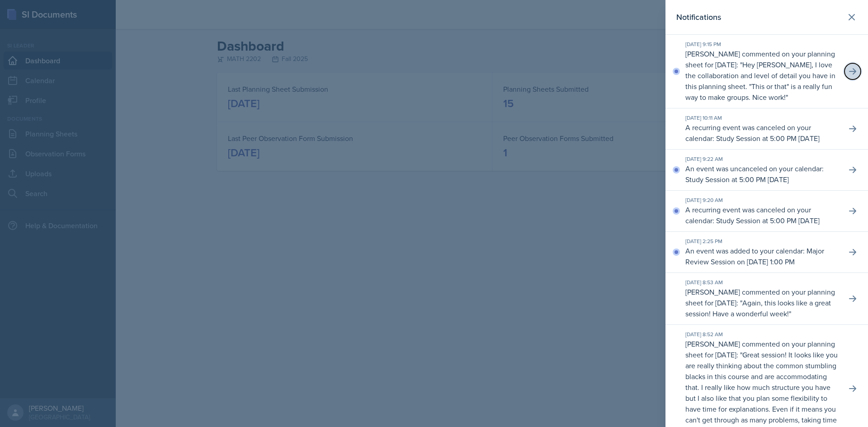  I want to click on p: Again, this looks like a great session! Have a wonderful week!, so click(758, 308).